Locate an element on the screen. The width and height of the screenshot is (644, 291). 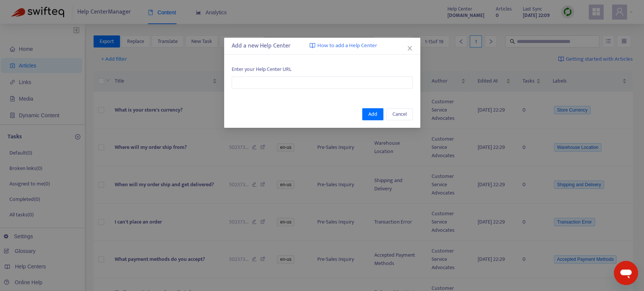
div: Add a new Help Center is located at coordinates (322, 46).